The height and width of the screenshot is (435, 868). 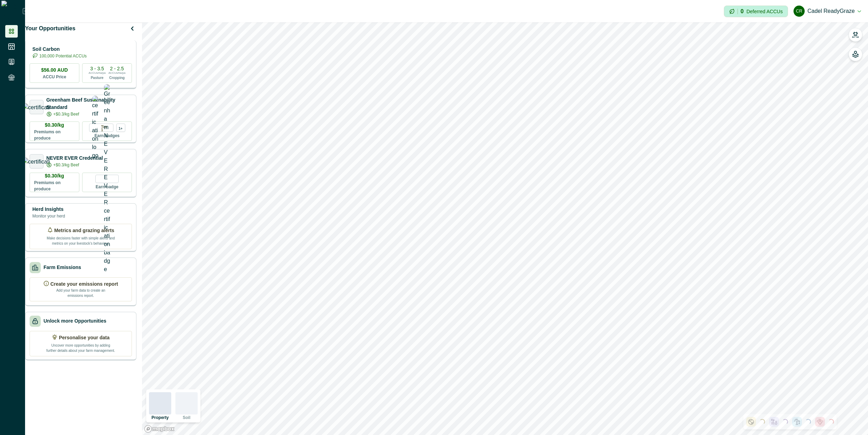 What do you see at coordinates (89, 104) in the screenshot?
I see `p: Greenham Beef Sustainability Standard` at bounding box center [89, 104].